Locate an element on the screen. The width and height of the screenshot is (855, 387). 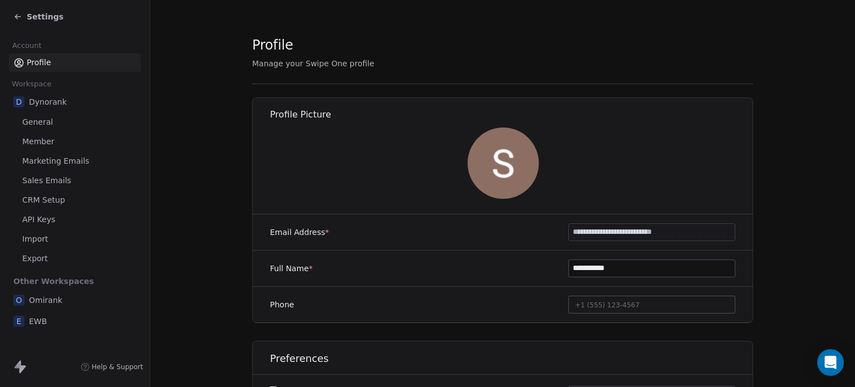
a: CRM Setup is located at coordinates (75, 200).